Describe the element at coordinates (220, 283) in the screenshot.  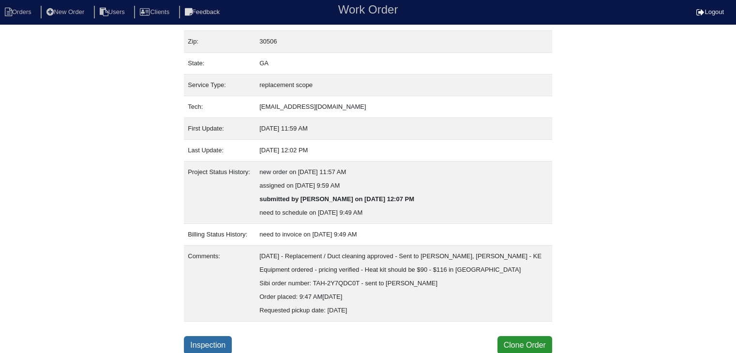
I see `td: Comments:` at that location.